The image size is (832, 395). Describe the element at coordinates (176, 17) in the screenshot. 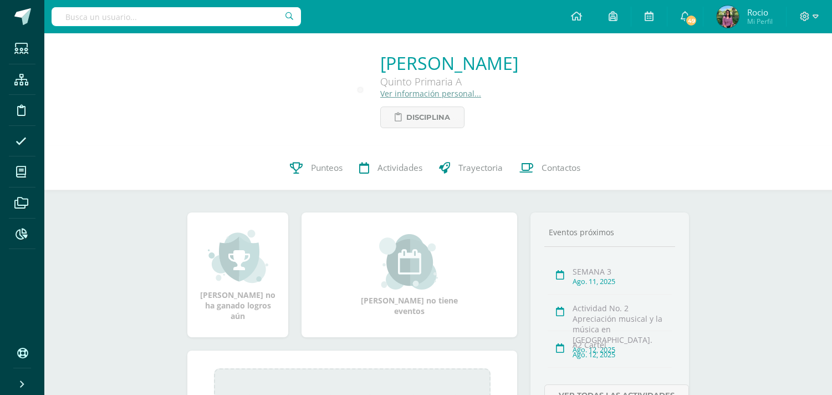

I see `input: Busca un usuario...` at that location.